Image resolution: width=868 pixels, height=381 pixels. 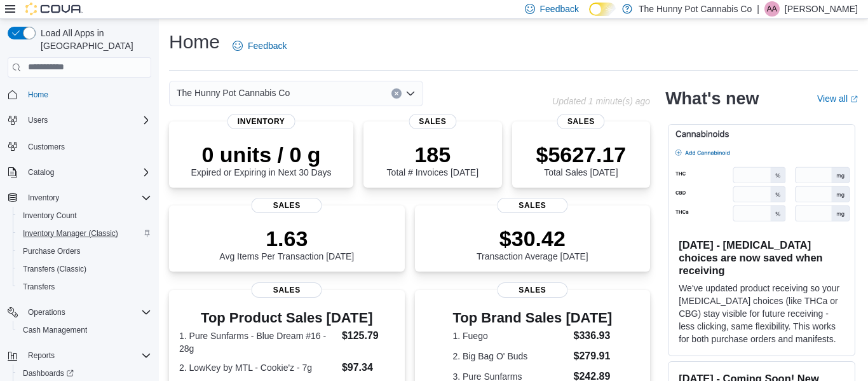 What do you see at coordinates (54, 330) in the screenshot?
I see `a: Cash Management` at bounding box center [54, 330].